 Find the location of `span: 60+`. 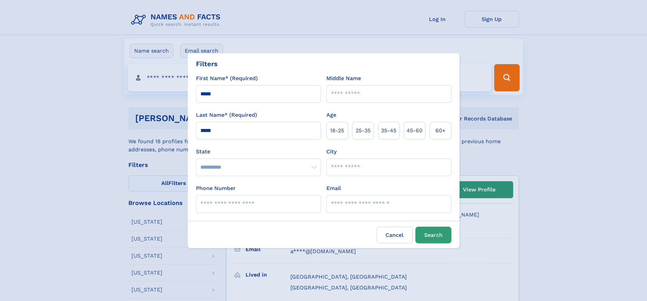

span: 60+ is located at coordinates (440, 131).